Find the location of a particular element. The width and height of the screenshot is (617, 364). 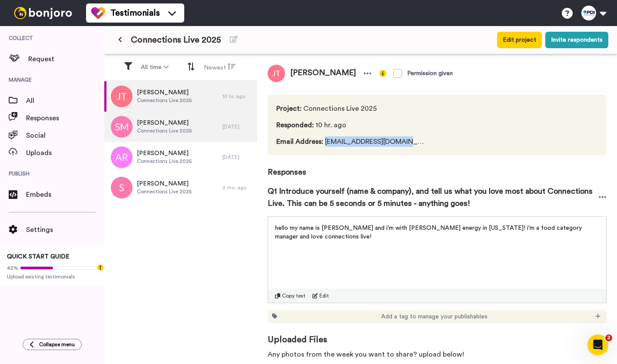

span: Embeds is located at coordinates (65, 195).